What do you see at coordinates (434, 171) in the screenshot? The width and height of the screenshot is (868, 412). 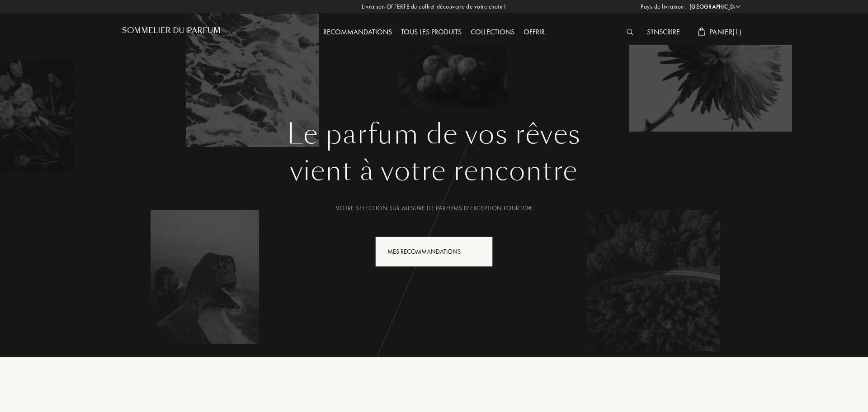 I see `div: vient à votre rencontre` at bounding box center [434, 171].